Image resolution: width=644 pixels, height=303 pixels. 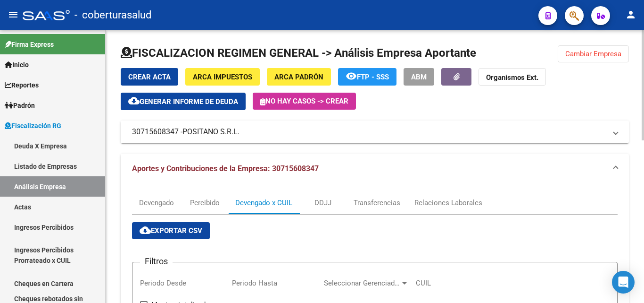 What do you see at coordinates (304, 101) in the screenshot?
I see `button: No hay casos -> Crear` at bounding box center [304, 101].